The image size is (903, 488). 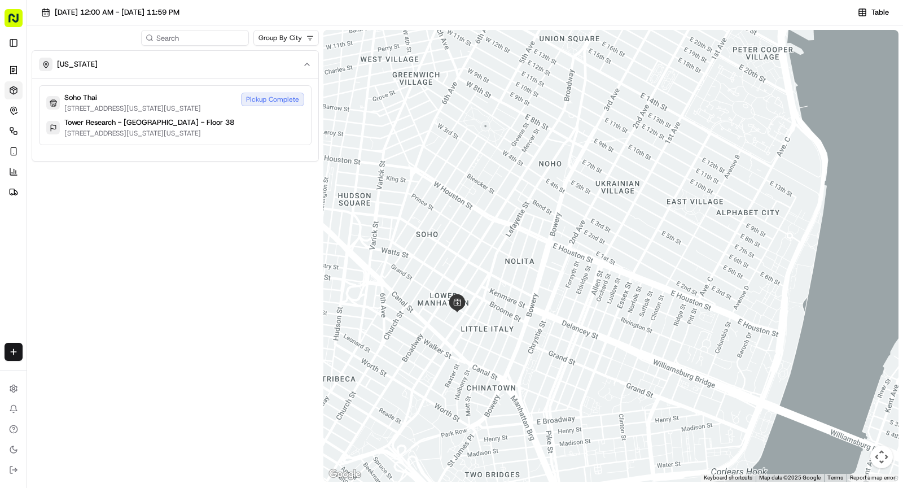 What do you see at coordinates (790, 477) in the screenshot?
I see `span: Map data ©2025 Google` at bounding box center [790, 477].